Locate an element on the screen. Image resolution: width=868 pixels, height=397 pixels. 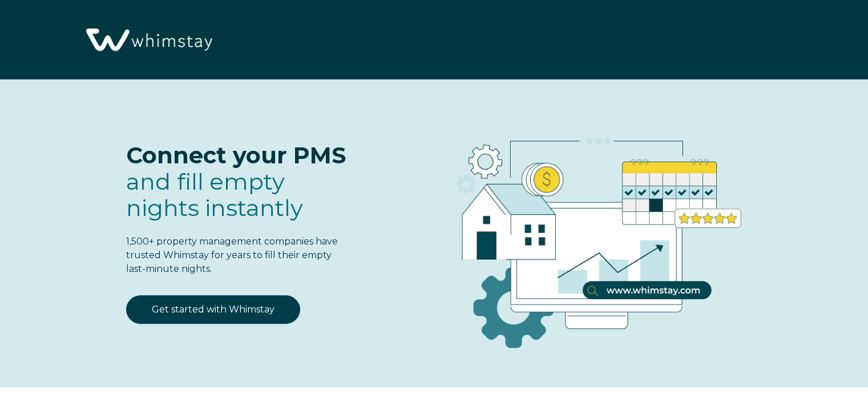
a: Get started with Whimstay is located at coordinates (213, 309).